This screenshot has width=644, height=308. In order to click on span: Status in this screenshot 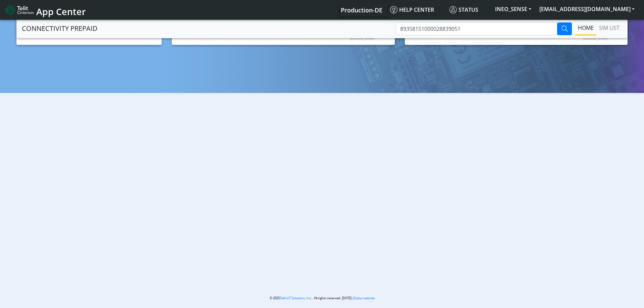, I will do `click(464, 10)`.